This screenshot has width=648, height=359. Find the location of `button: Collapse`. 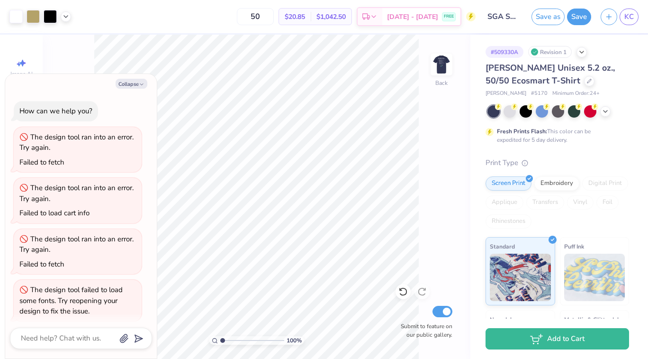

button: Collapse is located at coordinates (131, 83).